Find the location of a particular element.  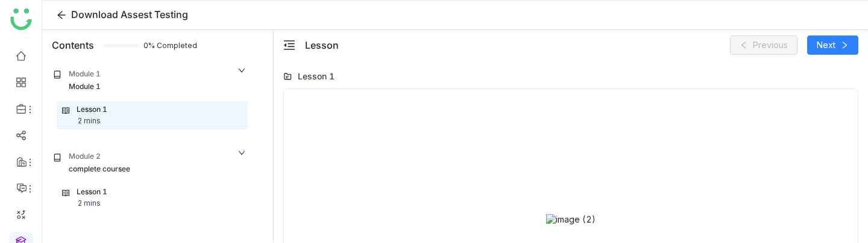

div: Contents is located at coordinates (73, 46).